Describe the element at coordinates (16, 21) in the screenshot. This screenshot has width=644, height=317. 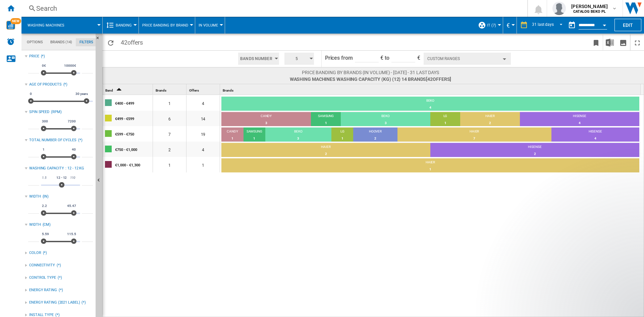
I see `span: NEW` at that location.